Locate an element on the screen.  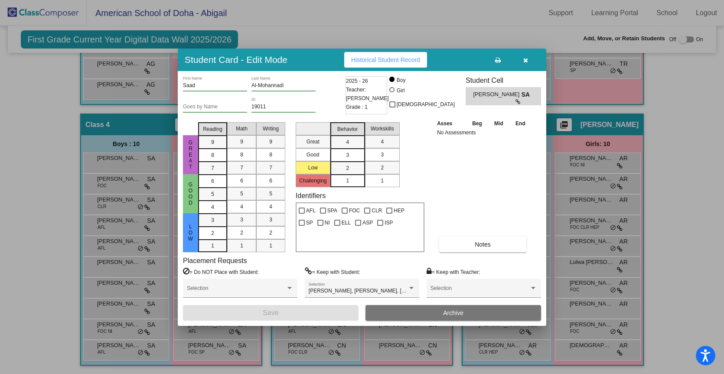
span: Behavior is located at coordinates (347, 129).